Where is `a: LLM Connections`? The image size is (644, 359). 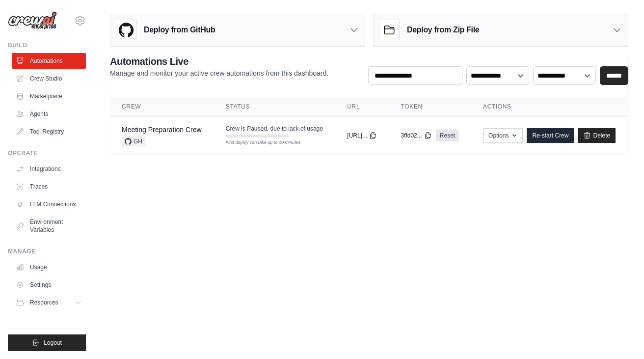 a: LLM Connections is located at coordinates (48, 204).